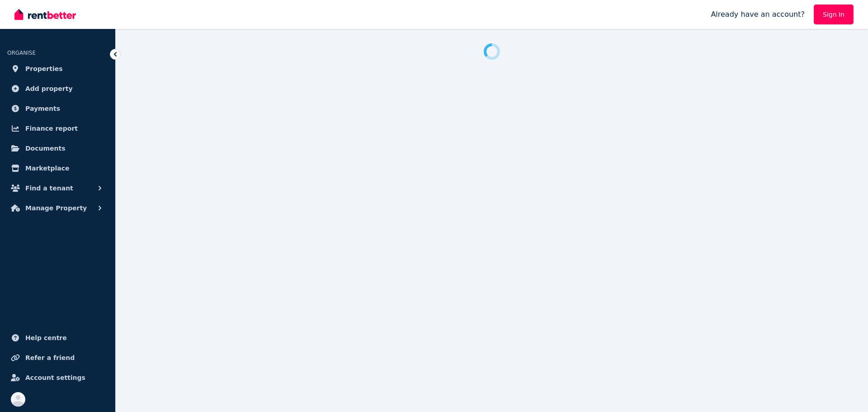 This screenshot has width=868, height=412. I want to click on a: Sign In, so click(834, 14).